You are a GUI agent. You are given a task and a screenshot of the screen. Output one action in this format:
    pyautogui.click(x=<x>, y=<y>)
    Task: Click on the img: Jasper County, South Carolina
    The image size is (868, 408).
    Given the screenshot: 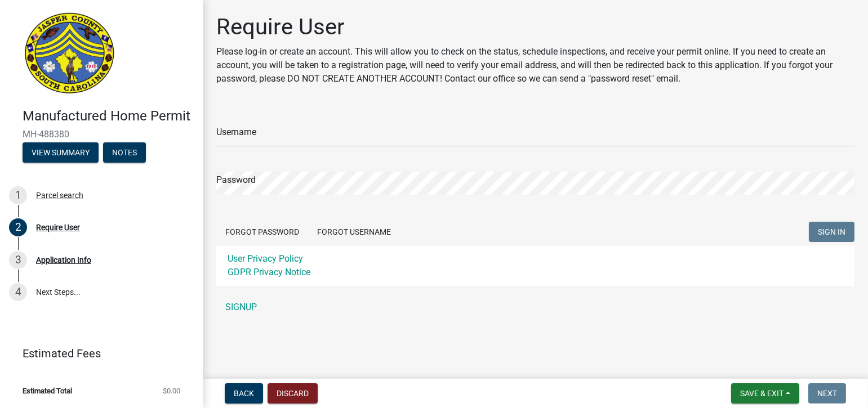 What is the action you would take?
    pyautogui.click(x=69, y=54)
    